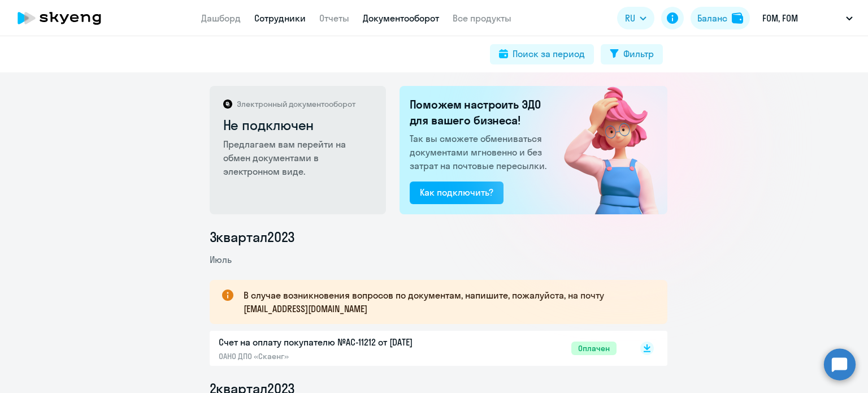 This screenshot has width=868, height=393. I want to click on p: FOM, FOM, so click(780, 18).